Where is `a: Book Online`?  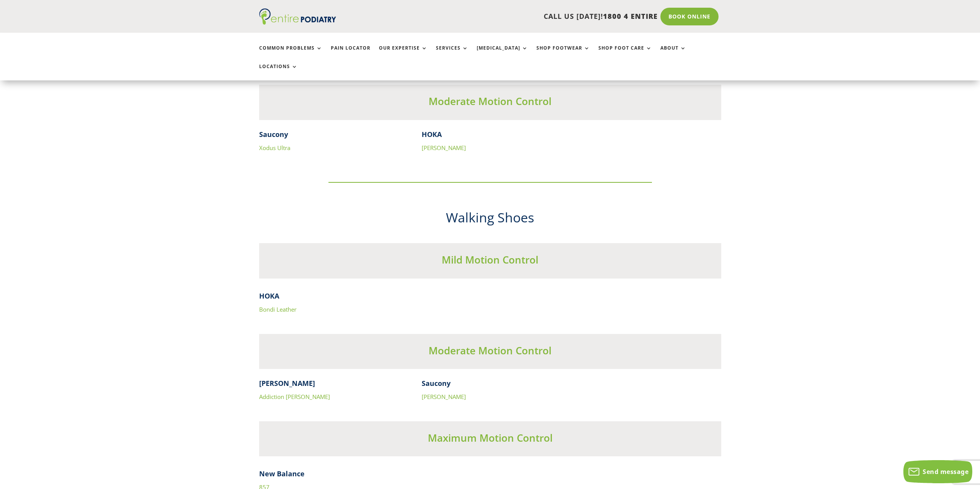
a: Book Online is located at coordinates (689, 16).